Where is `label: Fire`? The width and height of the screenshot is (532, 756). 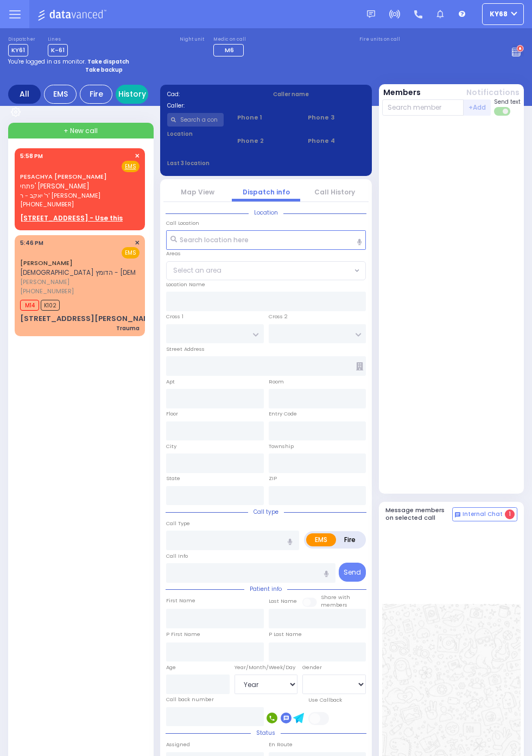 label: Fire is located at coordinates (350, 540).